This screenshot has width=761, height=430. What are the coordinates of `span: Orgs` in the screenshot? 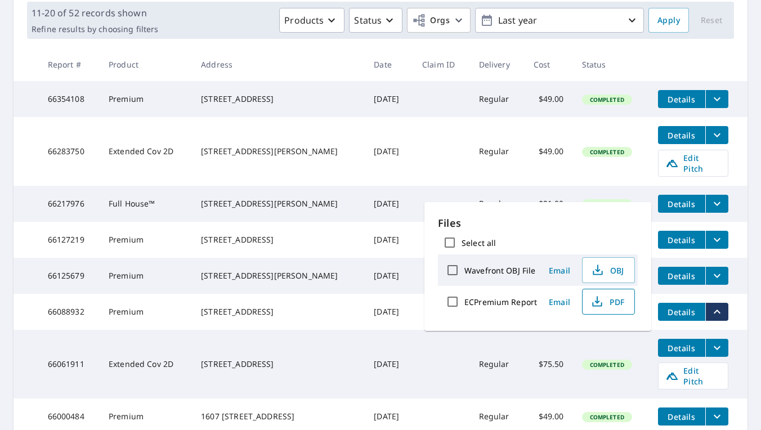 It's located at (431, 20).